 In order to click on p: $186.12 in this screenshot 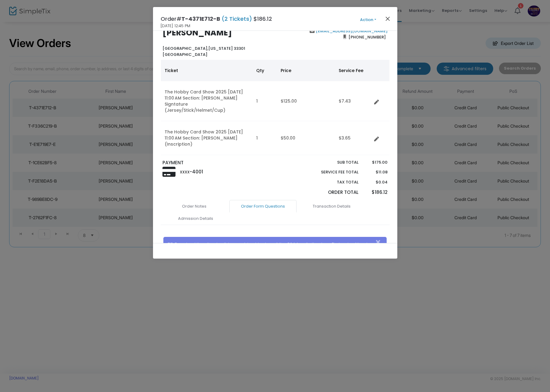, I will do `click(376, 193)`.